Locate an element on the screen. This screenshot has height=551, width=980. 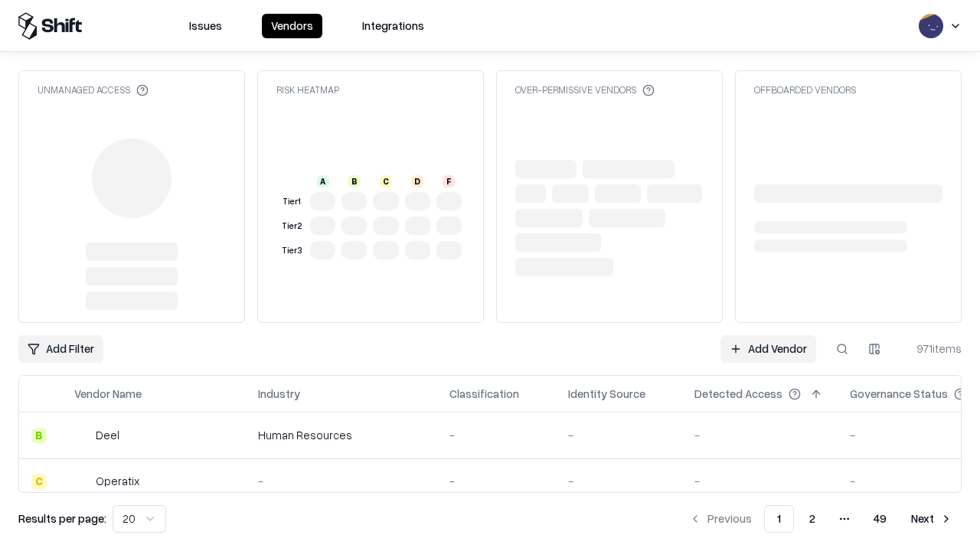
div: D is located at coordinates (417, 181).